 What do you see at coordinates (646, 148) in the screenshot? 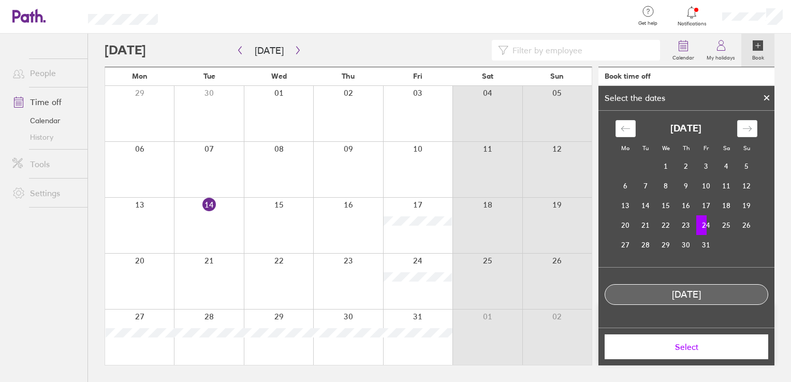
I see `small: Tu` at bounding box center [646, 148].